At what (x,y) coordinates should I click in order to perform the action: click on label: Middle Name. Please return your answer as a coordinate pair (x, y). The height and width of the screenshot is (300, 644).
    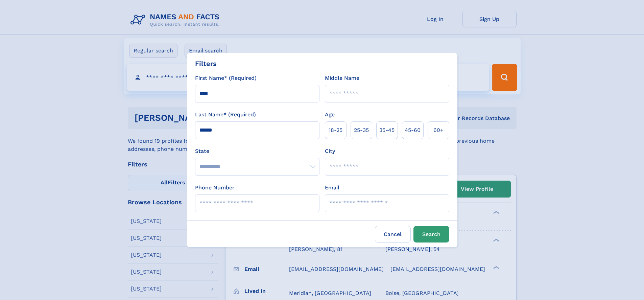
    Looking at the image, I should click on (342, 78).